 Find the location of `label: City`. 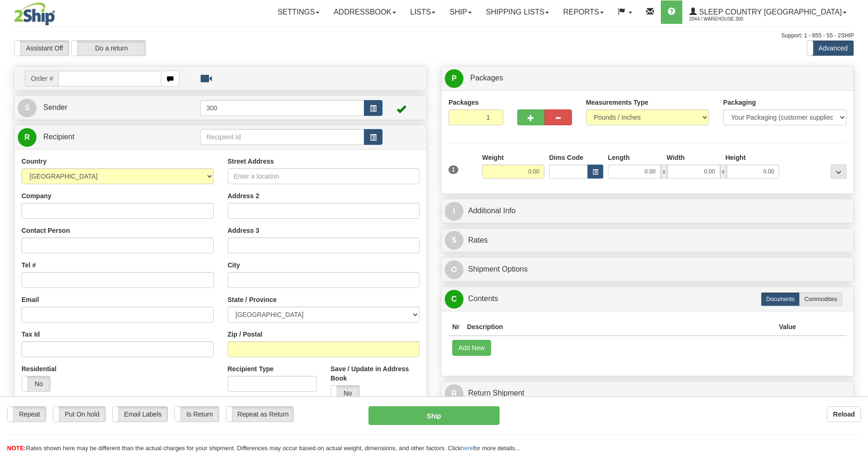

label: City is located at coordinates (234, 265).